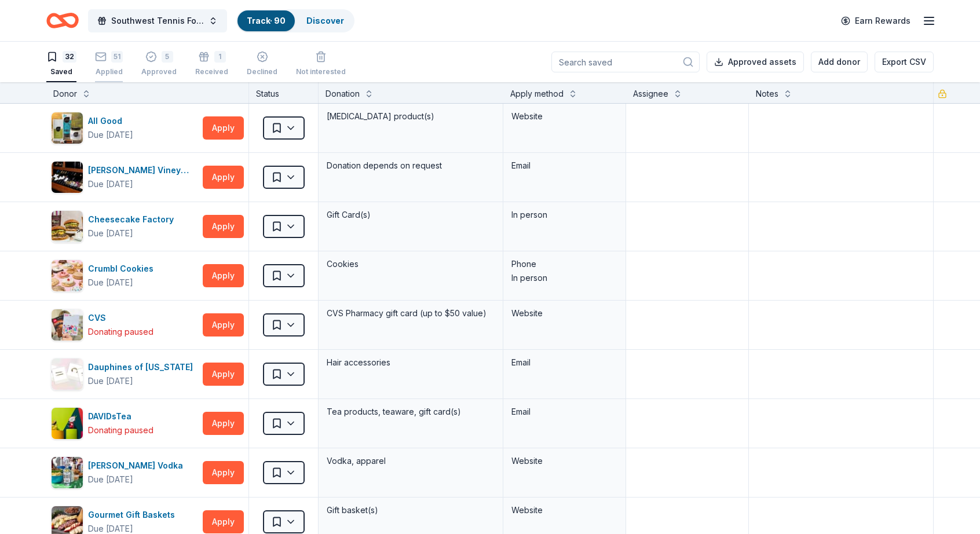  I want to click on button: Track· 90Discover, so click(295, 21).